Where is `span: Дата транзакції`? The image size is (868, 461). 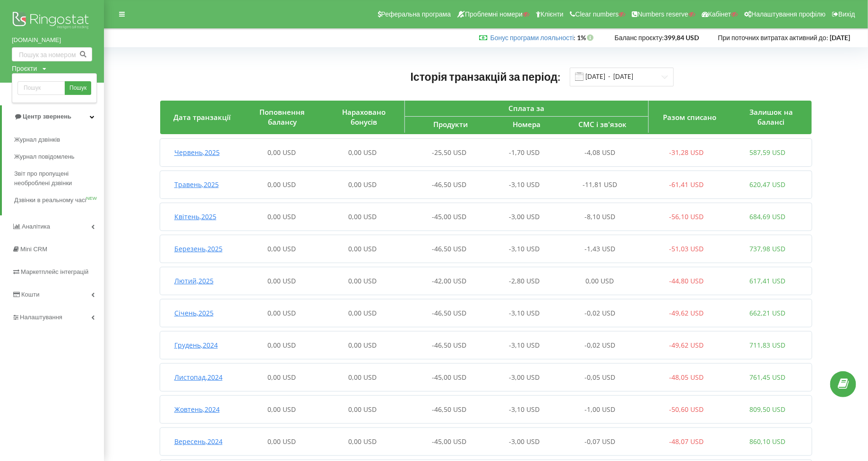
span: Дата транзакції is located at coordinates (202, 117).